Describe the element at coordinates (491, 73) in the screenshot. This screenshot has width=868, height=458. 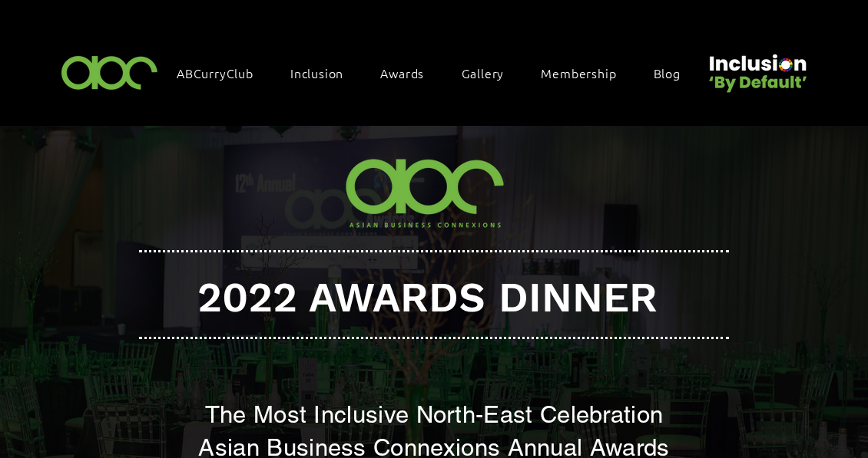
I see `a: Gallery` at that location.